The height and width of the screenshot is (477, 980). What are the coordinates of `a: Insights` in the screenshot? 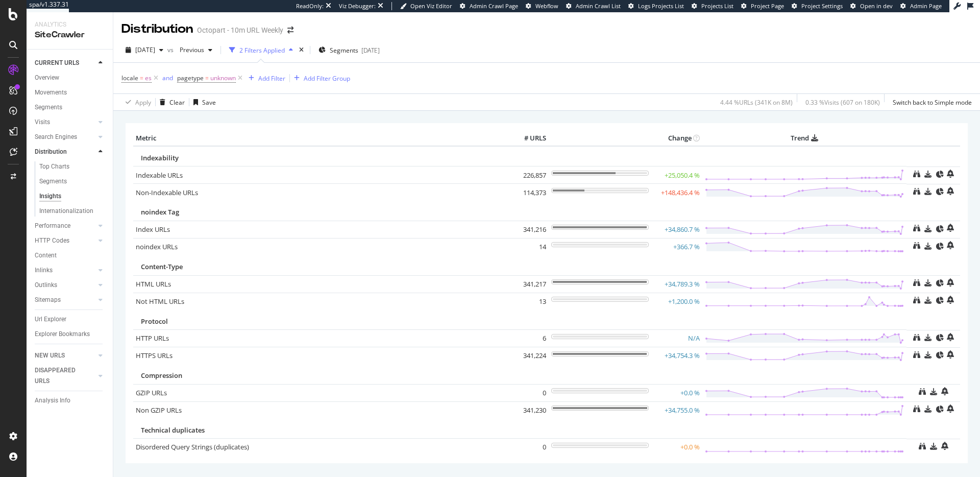 It's located at (72, 196).